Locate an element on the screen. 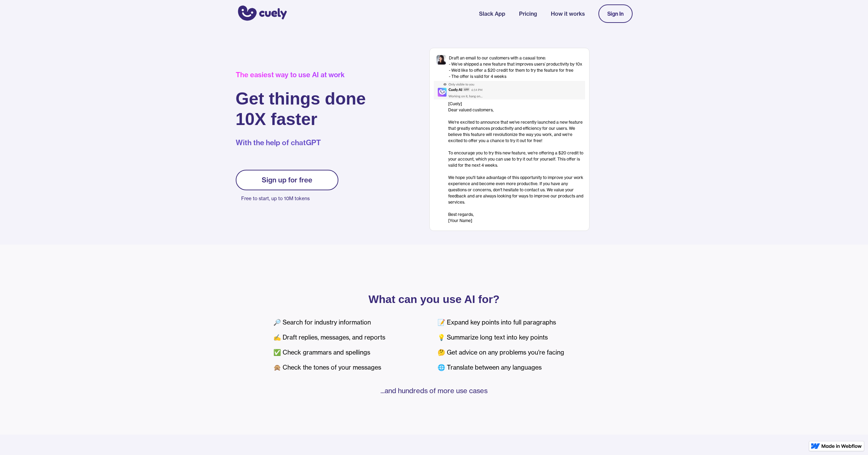 The height and width of the screenshot is (455, 868). a: Sign In is located at coordinates (615, 13).